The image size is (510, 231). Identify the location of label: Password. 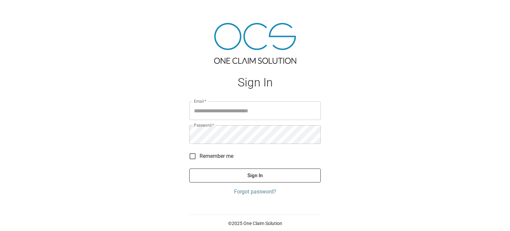
(204, 125).